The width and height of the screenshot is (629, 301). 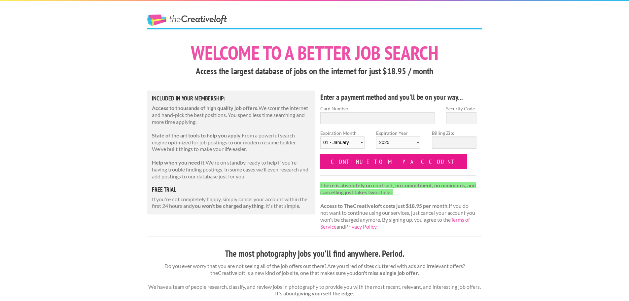 I want to click on strong: There is absolutely no contract, no commitment, no minimums, and cancelling just takes two clicks., so click(x=398, y=189).